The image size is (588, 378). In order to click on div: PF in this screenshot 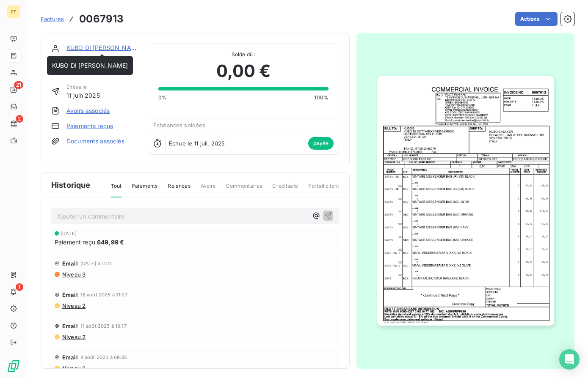, I will do `click(14, 12)`.